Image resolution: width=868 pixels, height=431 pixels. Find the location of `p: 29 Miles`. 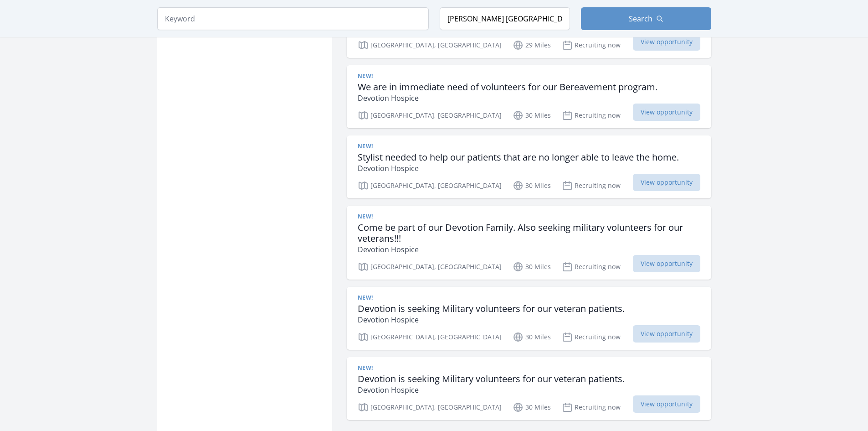

p: 29 Miles is located at coordinates (531, 45).